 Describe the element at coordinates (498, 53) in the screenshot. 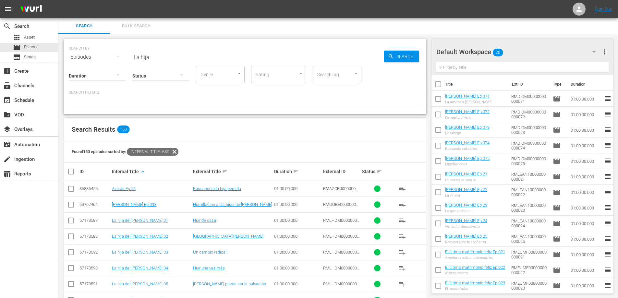

I see `span: 20` at that location.